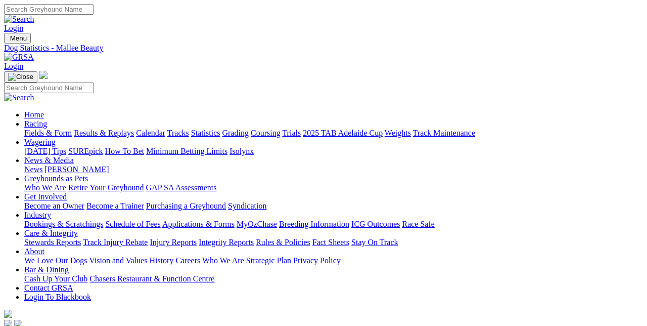  What do you see at coordinates (334, 224) in the screenshot?
I see `div: Industry` at bounding box center [334, 224].